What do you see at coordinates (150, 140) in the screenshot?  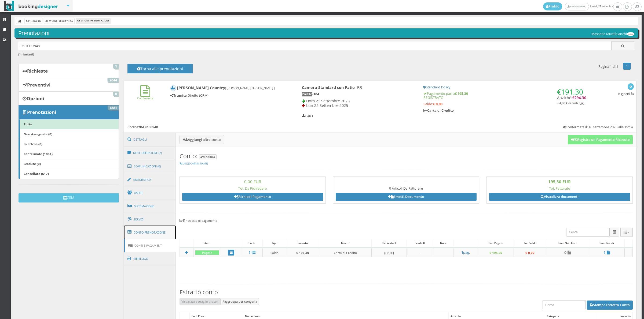 I see `a: Dettagli` at bounding box center [150, 140].